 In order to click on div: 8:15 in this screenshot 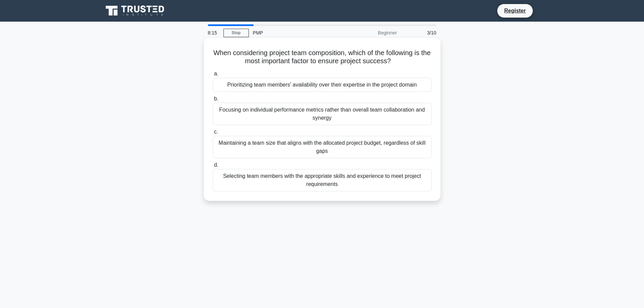, I will do `click(214, 33)`.